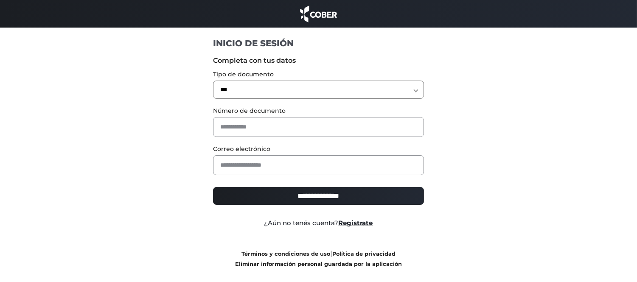 Image resolution: width=637 pixels, height=282 pixels. What do you see at coordinates (318, 264) in the screenshot?
I see `a: Eliminar información personal guardada por la aplicación` at bounding box center [318, 264].